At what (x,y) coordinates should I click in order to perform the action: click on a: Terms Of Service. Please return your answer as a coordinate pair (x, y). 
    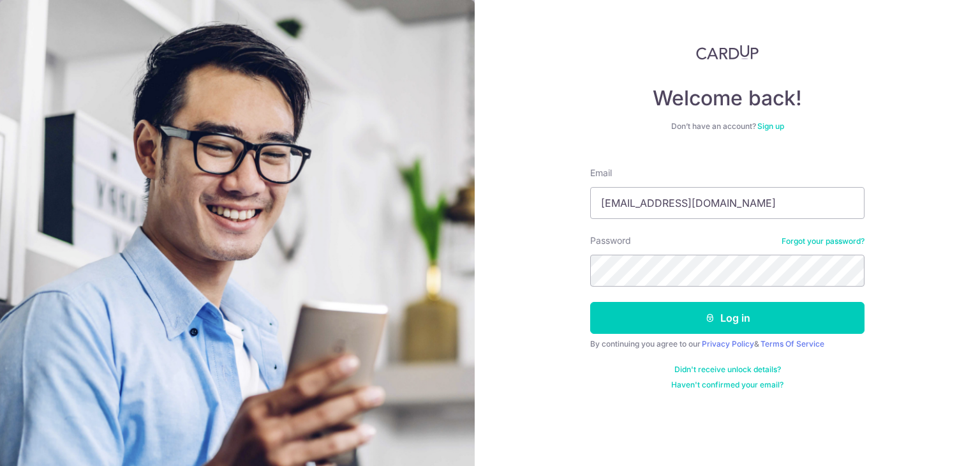
    Looking at the image, I should click on (792, 343).